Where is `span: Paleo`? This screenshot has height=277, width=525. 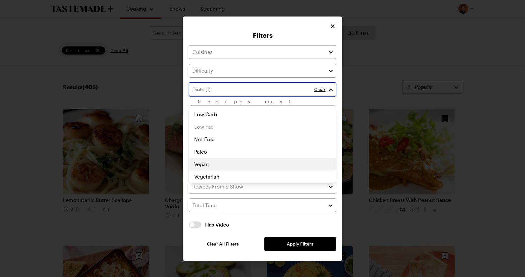 span: Paleo is located at coordinates (201, 152).